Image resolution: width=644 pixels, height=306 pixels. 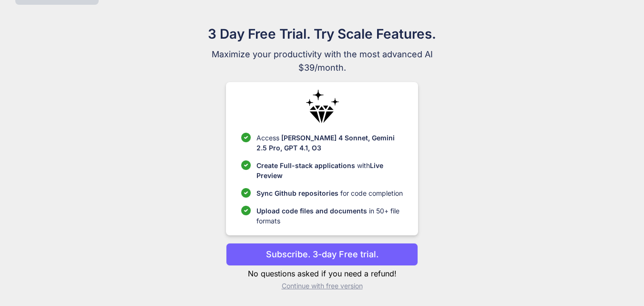 I want to click on p: for code completion, so click(x=329, y=193).